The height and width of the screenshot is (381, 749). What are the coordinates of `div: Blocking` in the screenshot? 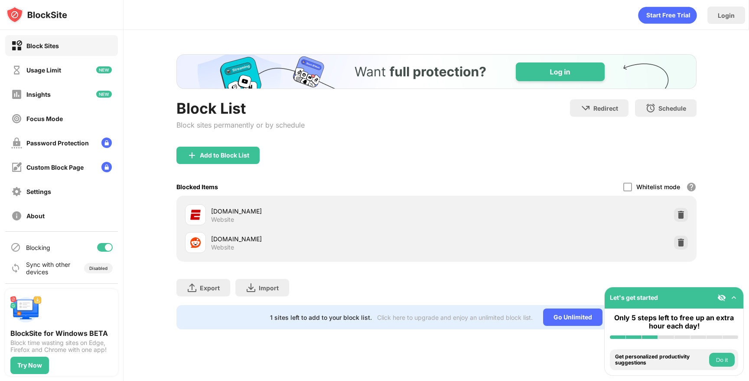 It's located at (38, 247).